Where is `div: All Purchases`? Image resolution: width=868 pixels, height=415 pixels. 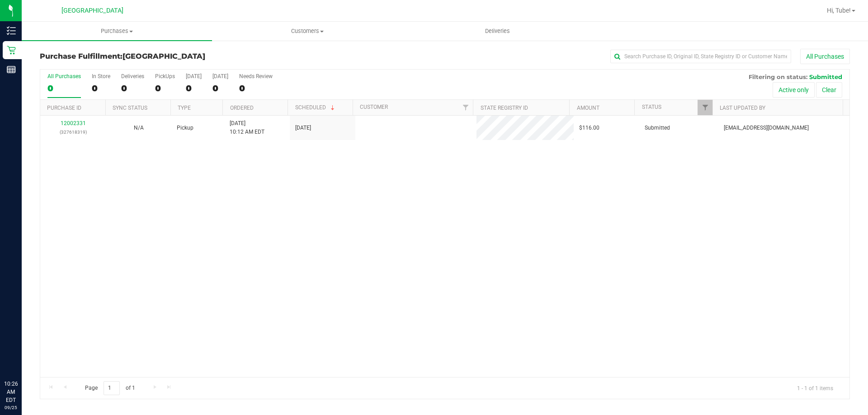 div: All Purchases is located at coordinates (64, 76).